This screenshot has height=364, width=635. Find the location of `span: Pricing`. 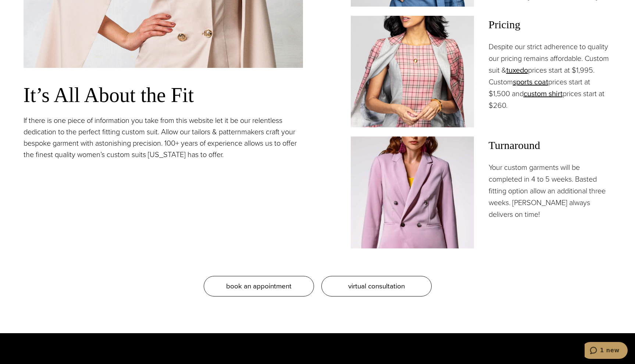

span: Pricing is located at coordinates (550, 24).